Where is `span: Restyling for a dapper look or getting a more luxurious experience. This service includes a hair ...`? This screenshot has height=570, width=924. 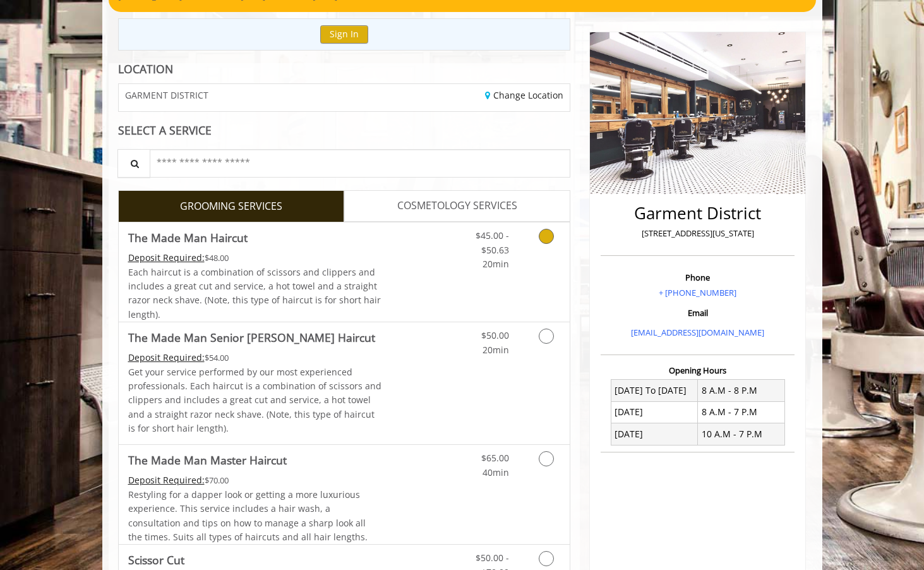
span: Restyling for a dapper look or getting a more luxurious experience. This service includes a hair ... is located at coordinates (248, 515).